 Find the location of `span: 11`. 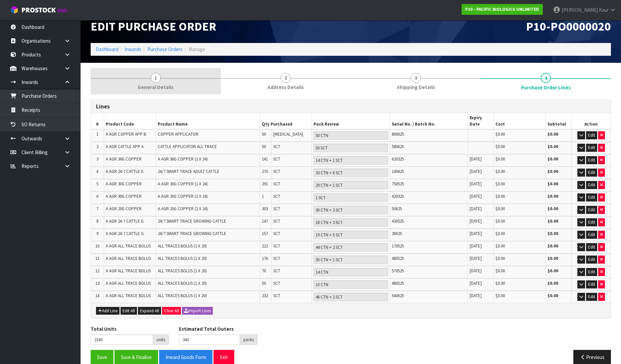

span: 11 is located at coordinates (97, 258).